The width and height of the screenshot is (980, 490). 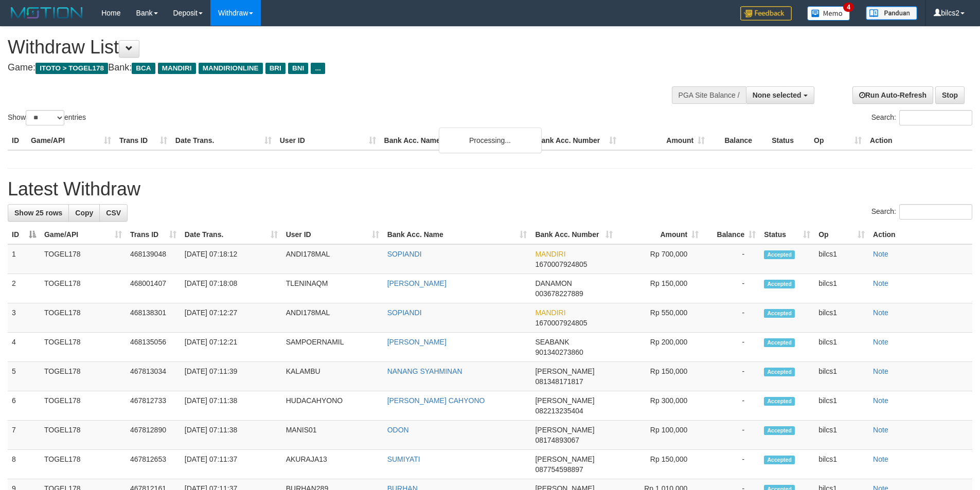 What do you see at coordinates (143, 140) in the screenshot?
I see `th: Trans ID` at bounding box center [143, 140].